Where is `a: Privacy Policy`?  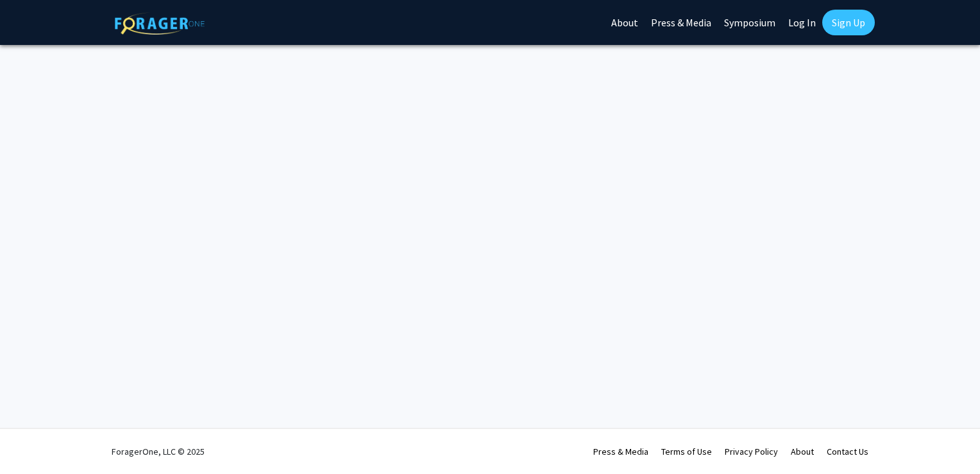 a: Privacy Policy is located at coordinates (751, 451).